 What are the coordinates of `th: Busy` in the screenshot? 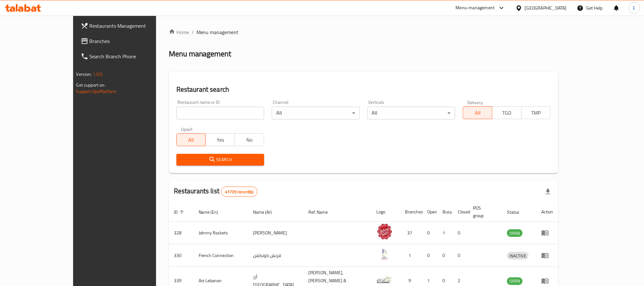 It's located at (445, 212).